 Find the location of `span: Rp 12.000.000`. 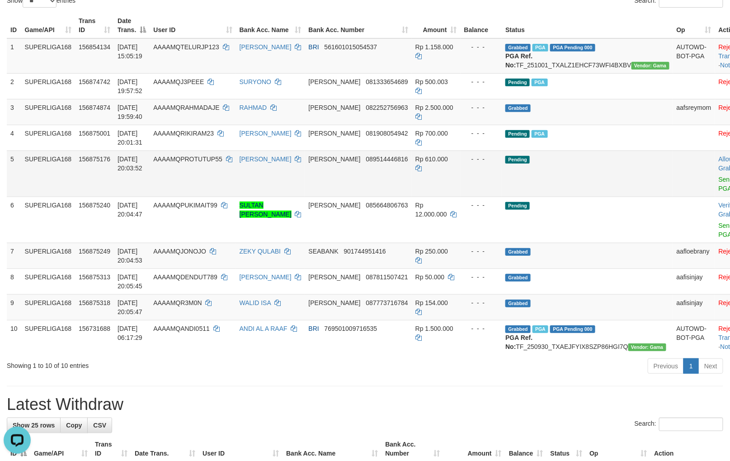

span: Rp 12.000.000 is located at coordinates (432, 210).